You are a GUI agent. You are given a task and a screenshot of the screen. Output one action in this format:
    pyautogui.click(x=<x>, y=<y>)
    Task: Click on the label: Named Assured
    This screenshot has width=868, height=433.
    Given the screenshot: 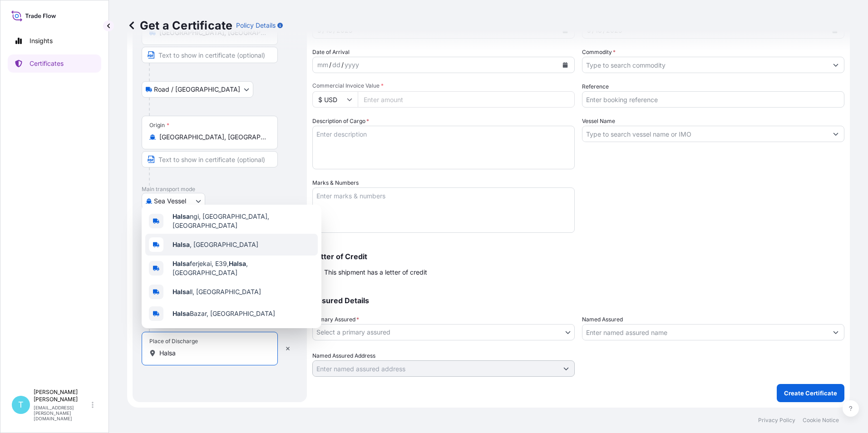 What is the action you would take?
    pyautogui.click(x=602, y=320)
    